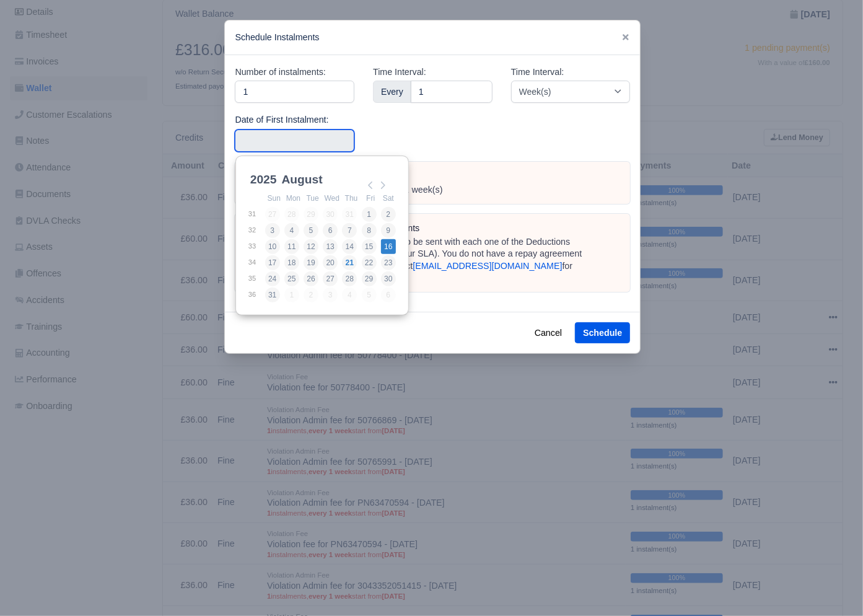 This screenshot has width=863, height=616. Describe the element at coordinates (311, 262) in the screenshot. I see `button: 19` at that location.